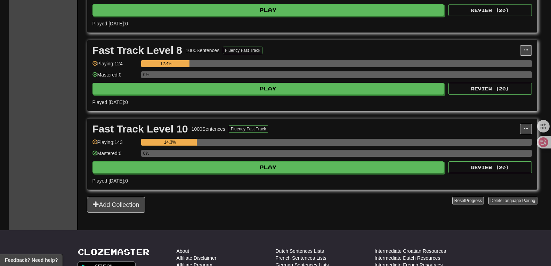 This screenshot has height=266, width=551. Describe the element at coordinates (410, 251) in the screenshot. I see `a: Intermediate Croatian Resources` at that location.